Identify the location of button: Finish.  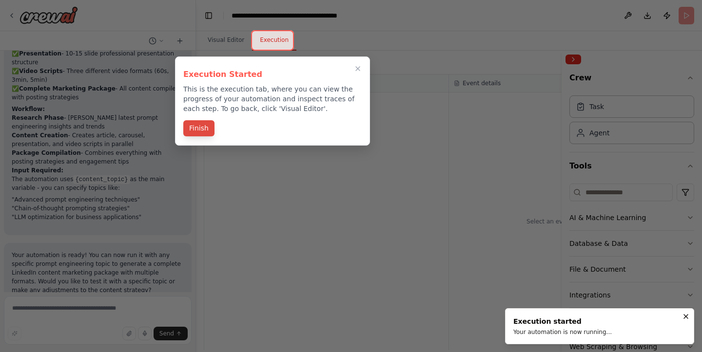
(199, 128).